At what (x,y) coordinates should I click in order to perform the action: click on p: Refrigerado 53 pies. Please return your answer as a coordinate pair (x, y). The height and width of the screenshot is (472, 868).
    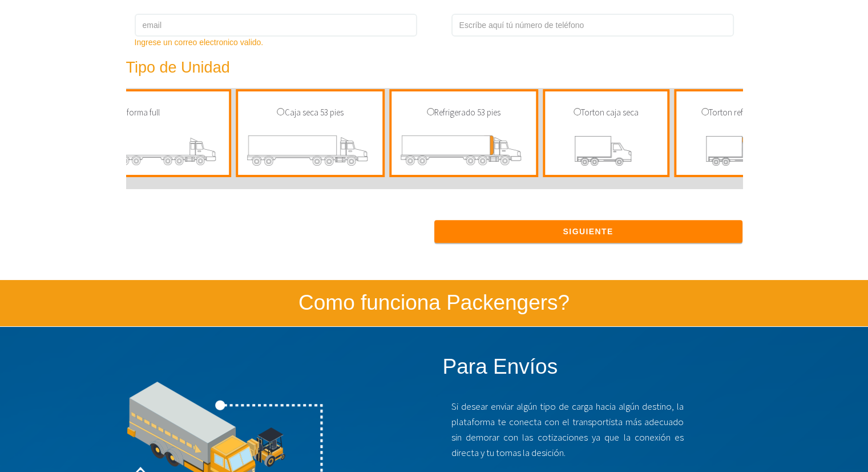
    Looking at the image, I should click on (463, 113).